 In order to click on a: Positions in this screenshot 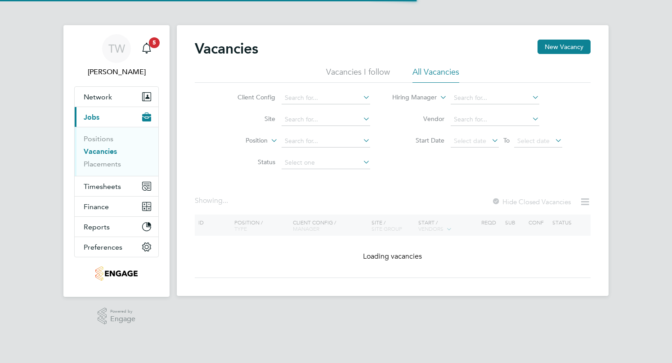, I will do `click(99, 139)`.